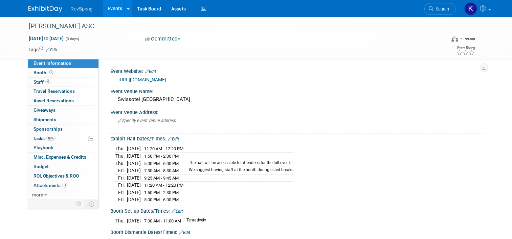  I want to click on span: 7:30 AM - 11:00 AM, so click(162, 221).